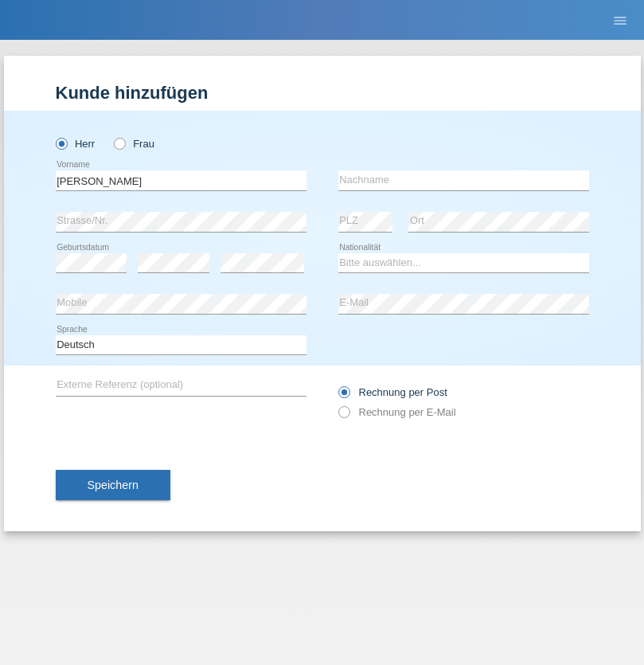 Image resolution: width=644 pixels, height=665 pixels. Describe the element at coordinates (621, 21) in the screenshot. I see `i: menu` at that location.